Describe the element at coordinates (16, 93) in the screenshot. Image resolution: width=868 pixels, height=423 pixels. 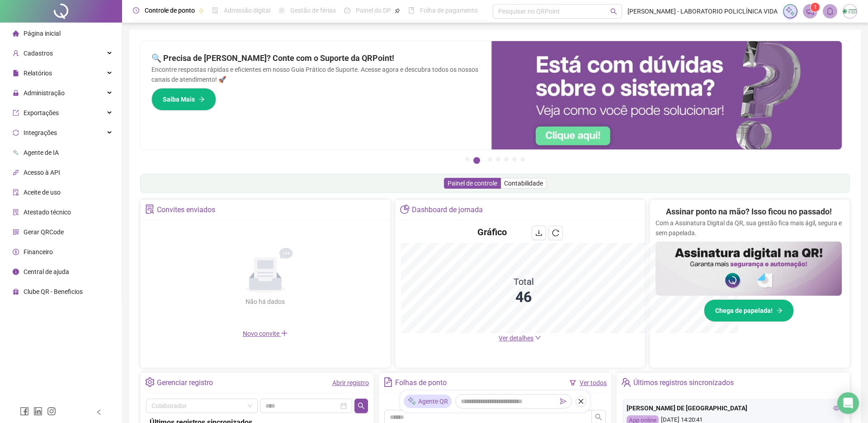
I see `span: lock` at that location.